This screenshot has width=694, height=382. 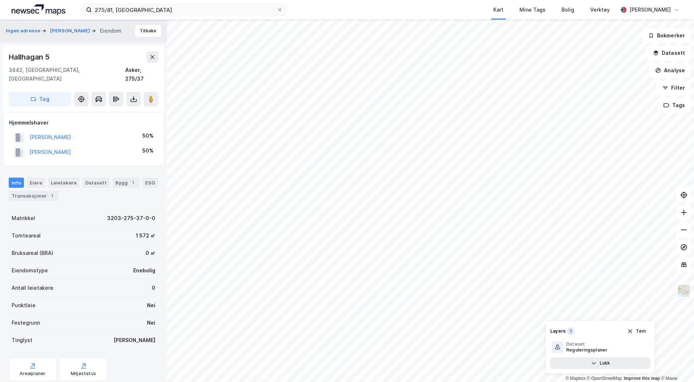 What do you see at coordinates (40, 99) in the screenshot?
I see `button: Tag` at bounding box center [40, 99].